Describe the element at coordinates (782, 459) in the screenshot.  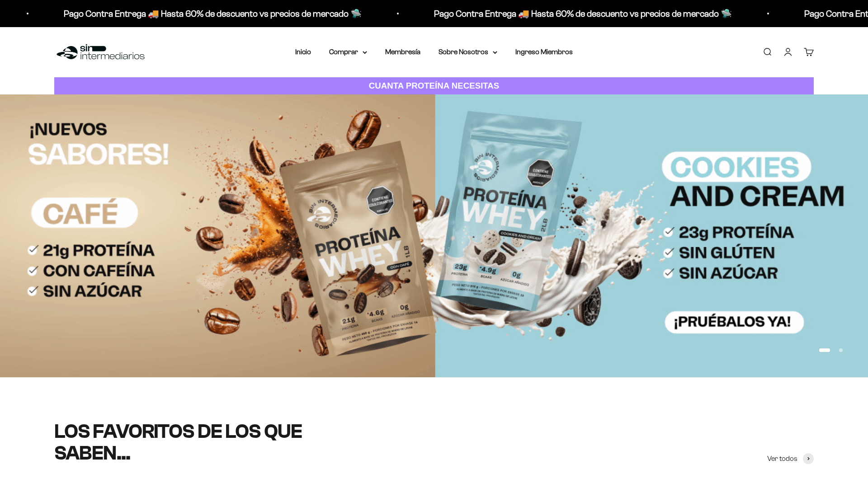
I see `span: Ver todos` at that location.